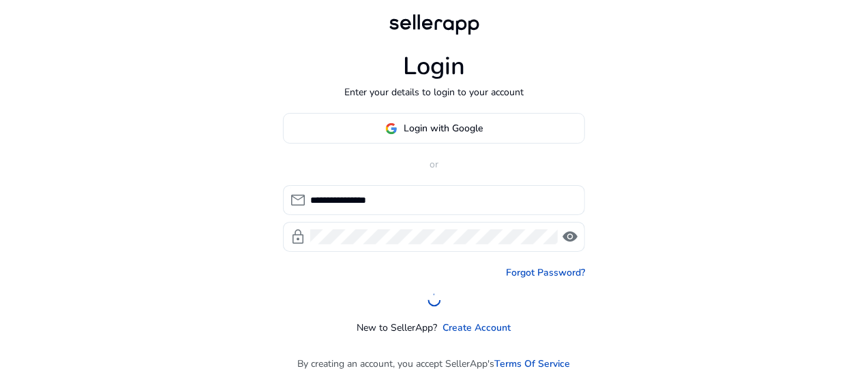 The width and height of the screenshot is (868, 375). Describe the element at coordinates (570, 237) in the screenshot. I see `span: visibility` at that location.